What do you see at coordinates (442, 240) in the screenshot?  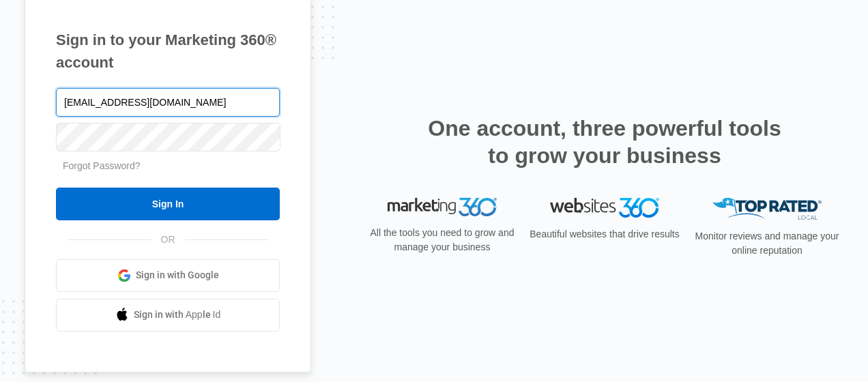 I see `p: All the tools you need to grow and manage your business` at bounding box center [442, 240].